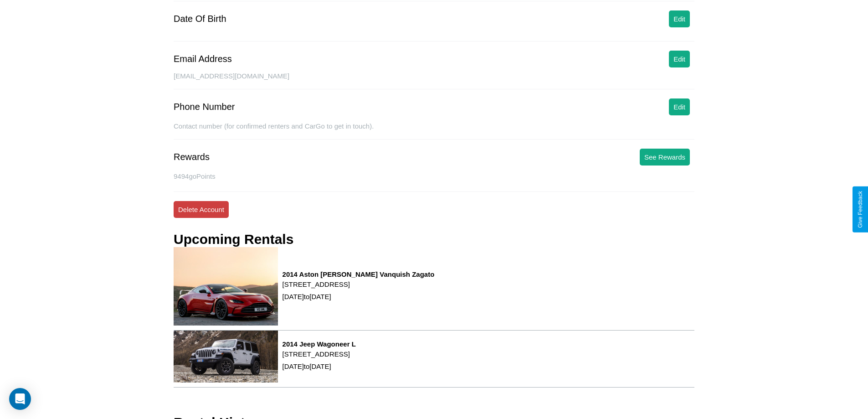  Describe the element at coordinates (665, 157) in the screenshot. I see `button: See Rewards` at that location.